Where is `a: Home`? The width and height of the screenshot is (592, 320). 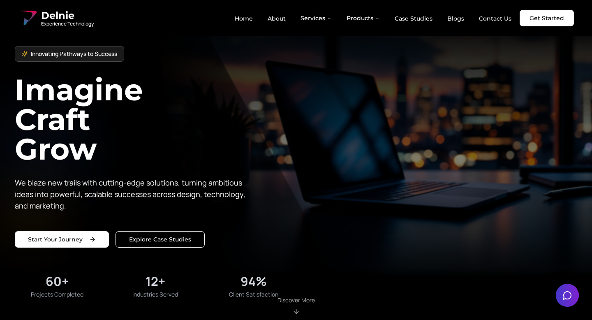 a: Home is located at coordinates (244, 19).